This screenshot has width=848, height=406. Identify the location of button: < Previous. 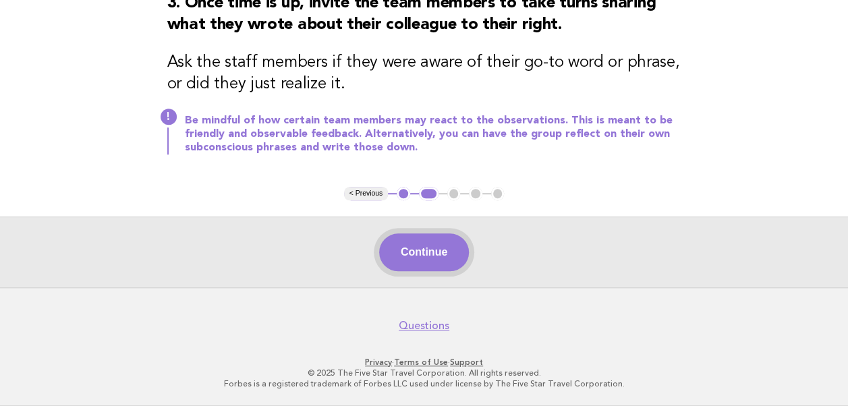
(365, 194).